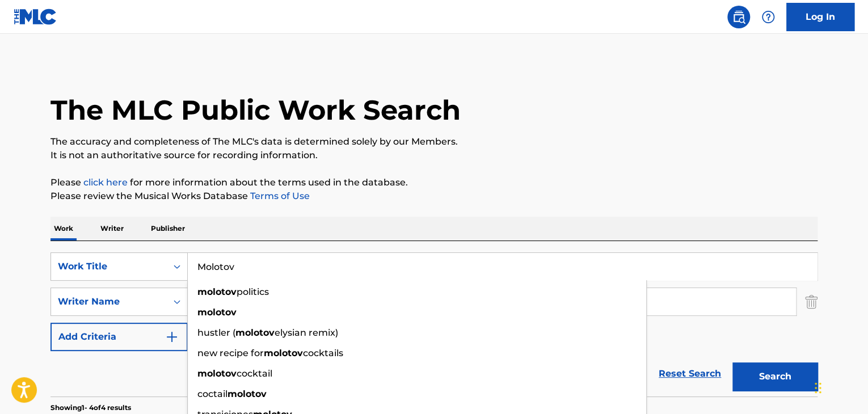  What do you see at coordinates (768, 17) in the screenshot?
I see `img: help` at bounding box center [768, 17].